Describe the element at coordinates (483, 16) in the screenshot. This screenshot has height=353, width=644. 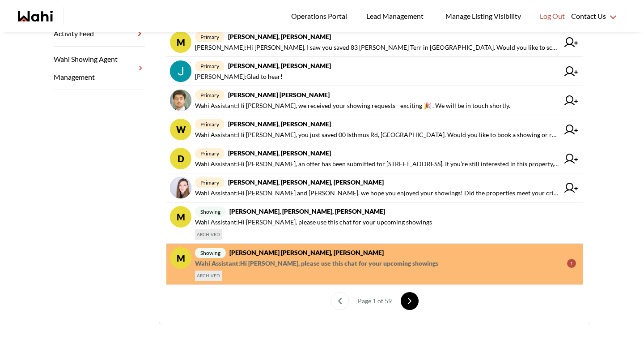
I see `span: Manage Listing Visibility` at that location.